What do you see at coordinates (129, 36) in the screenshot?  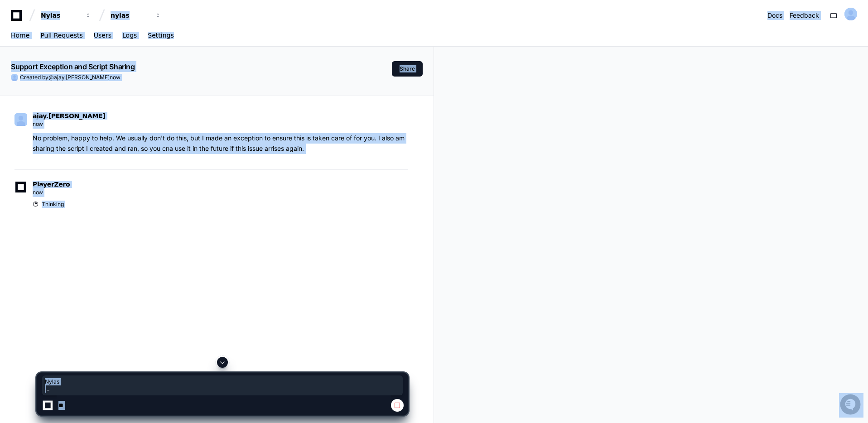 I see `a: Logs` at bounding box center [129, 36].